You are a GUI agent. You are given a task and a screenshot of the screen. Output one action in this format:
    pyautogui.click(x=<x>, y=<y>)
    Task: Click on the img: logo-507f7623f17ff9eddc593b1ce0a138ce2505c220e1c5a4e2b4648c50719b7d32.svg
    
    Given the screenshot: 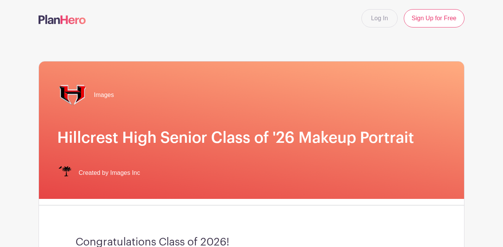 What is the action you would take?
    pyautogui.click(x=62, y=19)
    